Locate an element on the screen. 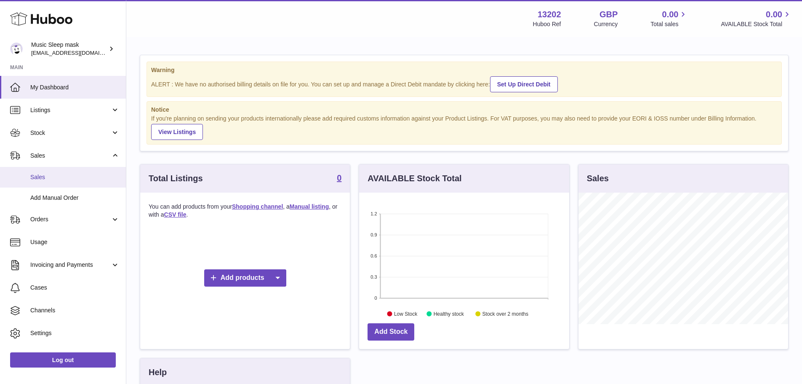 This screenshot has height=384, width=802. text: Low Stock is located at coordinates (406, 314).